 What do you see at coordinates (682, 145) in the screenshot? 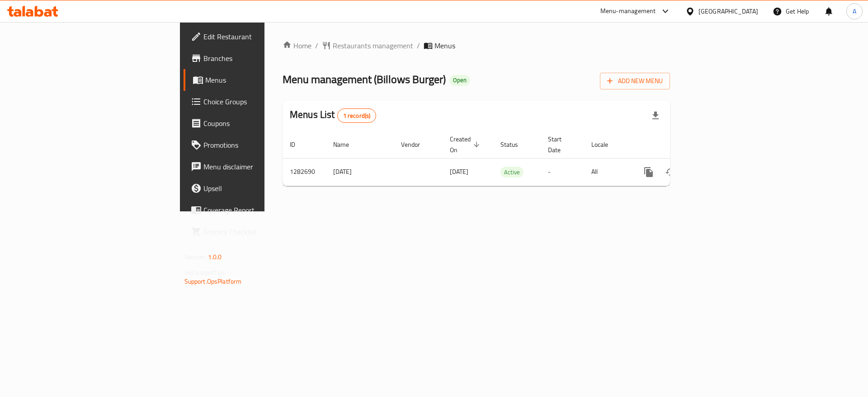
I see `th: Actions` at bounding box center [682, 145].